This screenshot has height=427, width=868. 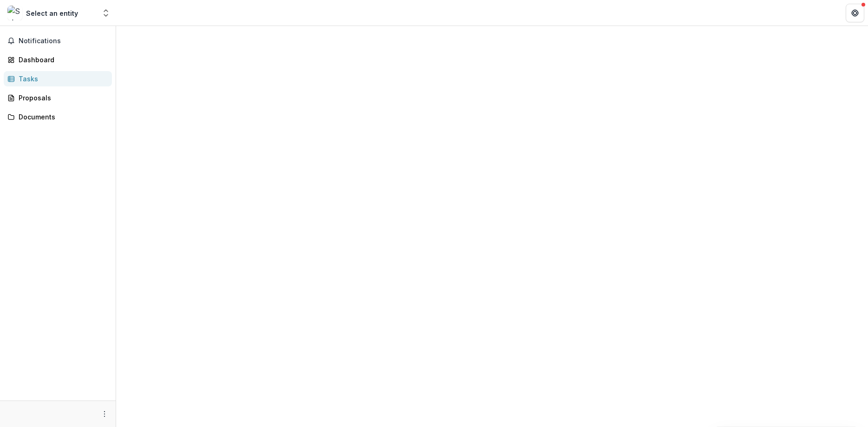 I want to click on span: Notifications, so click(x=63, y=41).